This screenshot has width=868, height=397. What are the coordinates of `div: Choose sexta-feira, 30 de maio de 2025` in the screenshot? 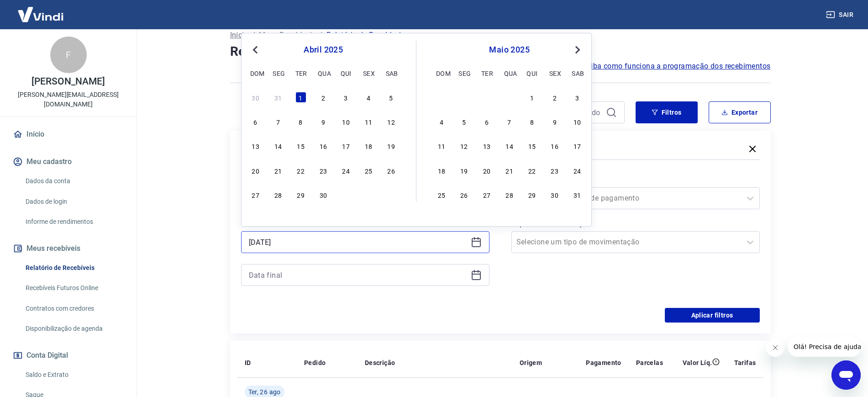 It's located at (555, 194).